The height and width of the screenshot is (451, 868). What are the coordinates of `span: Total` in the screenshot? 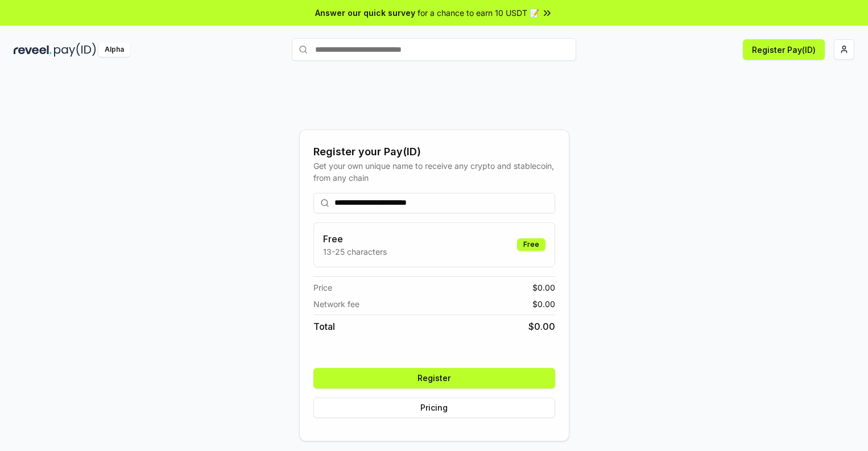 It's located at (324, 327).